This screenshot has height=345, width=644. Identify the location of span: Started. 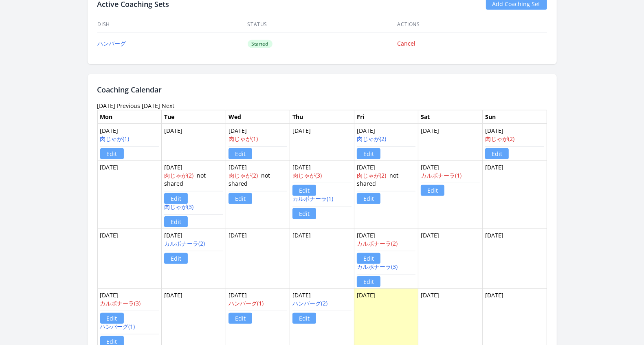
(260, 44).